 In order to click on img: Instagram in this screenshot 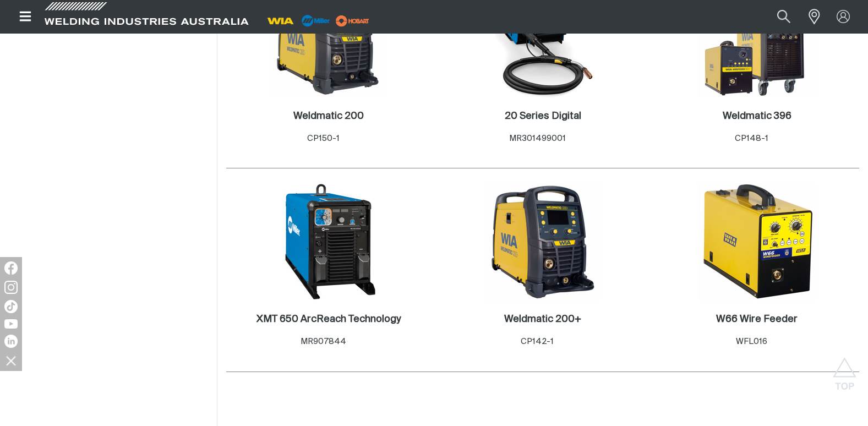, I will do `click(11, 288)`.